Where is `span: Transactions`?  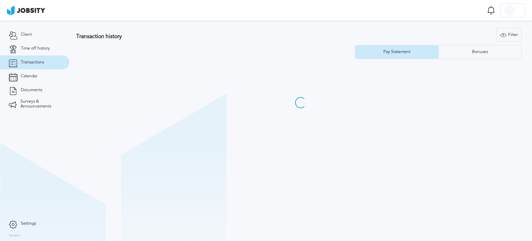
span: Transactions is located at coordinates (32, 62).